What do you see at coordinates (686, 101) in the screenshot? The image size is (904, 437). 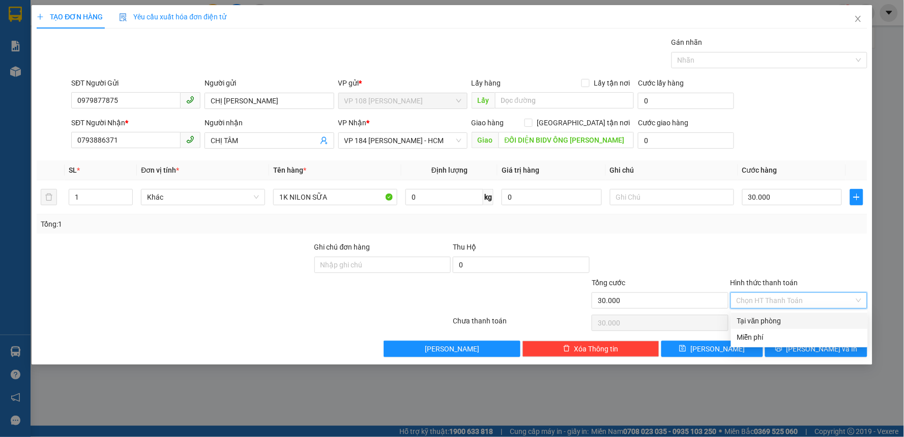 I see `input: Cước lấy hàng` at bounding box center [686, 101].